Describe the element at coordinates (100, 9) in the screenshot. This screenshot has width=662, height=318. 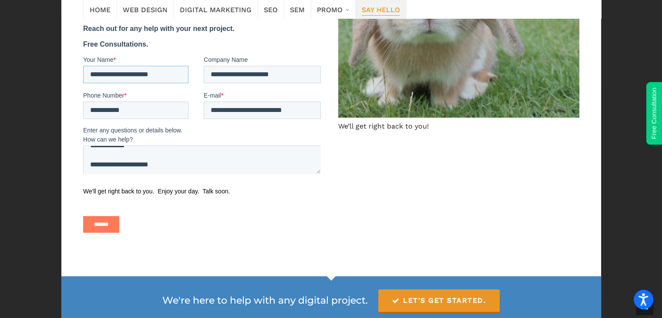
I see `span: Home` at that location.